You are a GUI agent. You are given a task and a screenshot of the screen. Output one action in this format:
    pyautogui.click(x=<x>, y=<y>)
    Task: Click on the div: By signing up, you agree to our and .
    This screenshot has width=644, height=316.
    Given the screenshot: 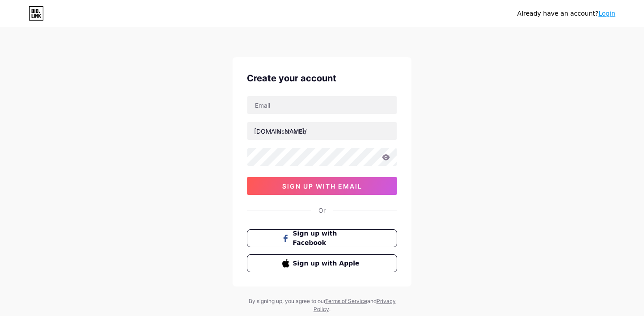 What is the action you would take?
    pyautogui.click(x=322, y=305)
    